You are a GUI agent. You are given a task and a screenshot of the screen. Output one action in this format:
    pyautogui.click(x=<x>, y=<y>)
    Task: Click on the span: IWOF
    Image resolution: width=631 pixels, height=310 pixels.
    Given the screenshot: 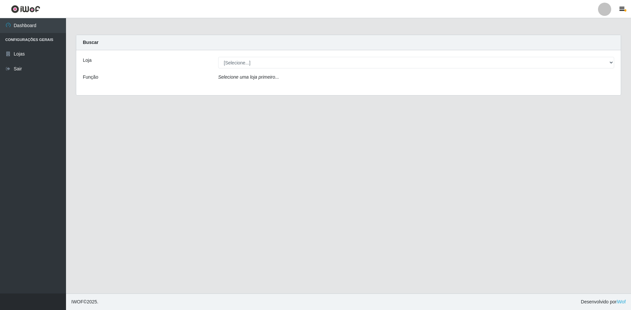 What is the action you would take?
    pyautogui.click(x=77, y=301)
    